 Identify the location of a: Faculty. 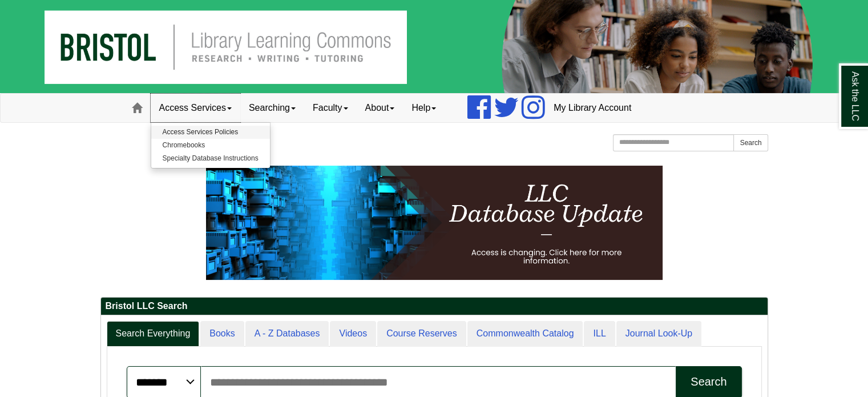
(330, 108).